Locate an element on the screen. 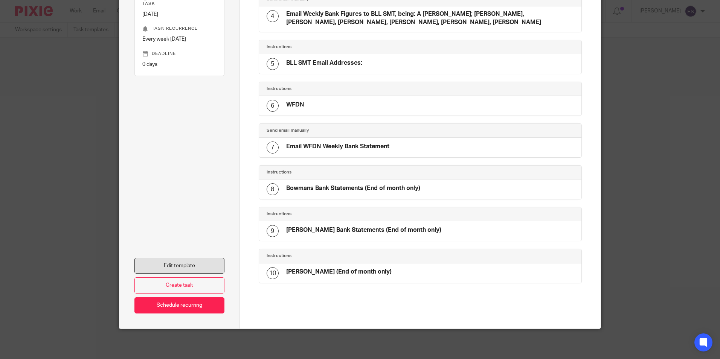 This screenshot has height=359, width=720. div: 10 is located at coordinates (273, 273).